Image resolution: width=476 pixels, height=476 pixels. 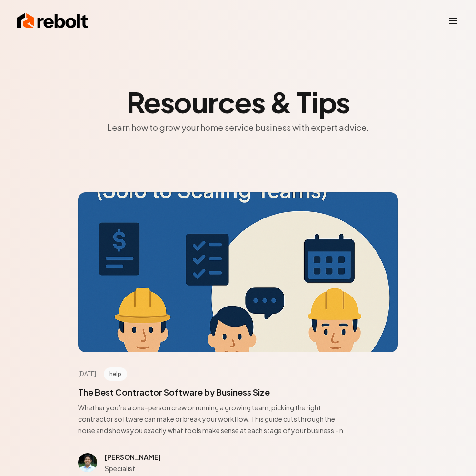 What do you see at coordinates (53, 21) in the screenshot?
I see `img: Rebolt Logo` at bounding box center [53, 21].